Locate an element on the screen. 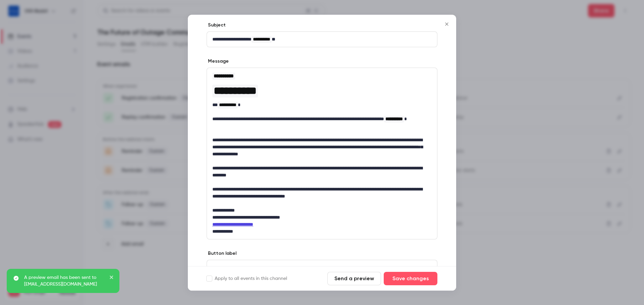 This screenshot has width=644, height=305. button: close is located at coordinates (112, 278).